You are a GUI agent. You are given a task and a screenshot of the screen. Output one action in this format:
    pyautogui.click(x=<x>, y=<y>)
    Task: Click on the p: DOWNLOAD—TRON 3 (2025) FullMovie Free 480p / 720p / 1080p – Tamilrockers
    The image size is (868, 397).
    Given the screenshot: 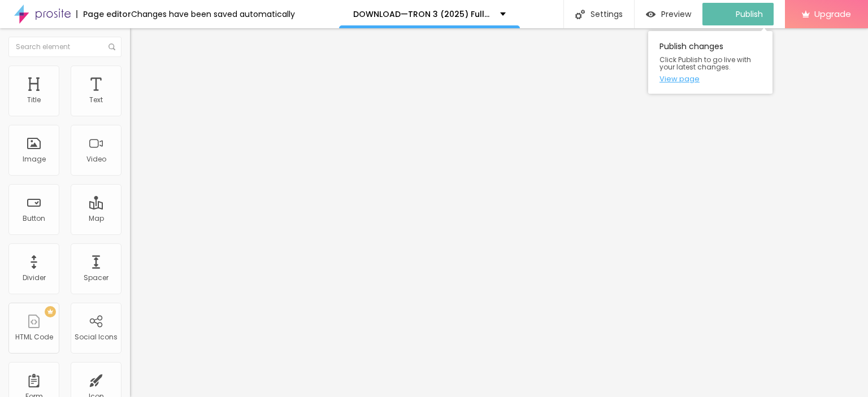 What is the action you would take?
    pyautogui.click(x=422, y=15)
    